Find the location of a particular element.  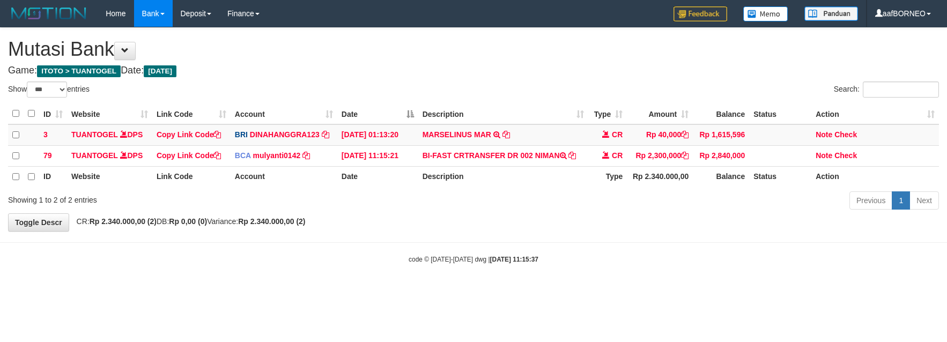

div: Showing 1 to 2 of 2 entries is located at coordinates (197, 198).